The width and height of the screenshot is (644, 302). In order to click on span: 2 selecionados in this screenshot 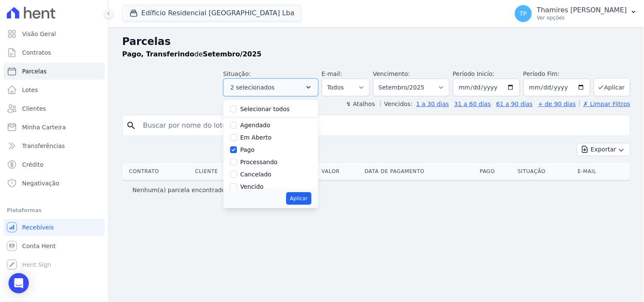, I will do `click(253, 87)`.